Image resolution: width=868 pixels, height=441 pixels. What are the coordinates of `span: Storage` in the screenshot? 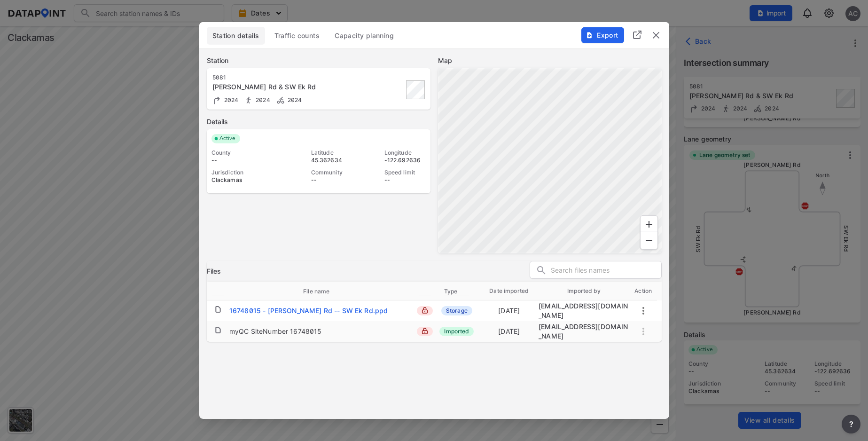 It's located at (457, 311).